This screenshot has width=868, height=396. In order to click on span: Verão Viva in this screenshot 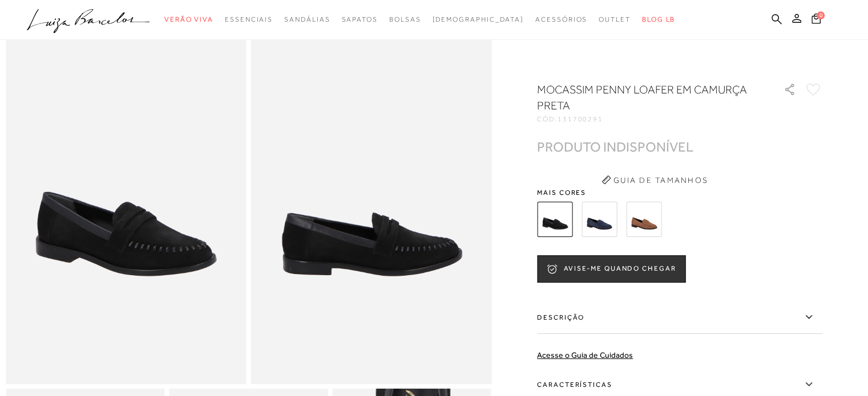, I will do `click(189, 20)`.